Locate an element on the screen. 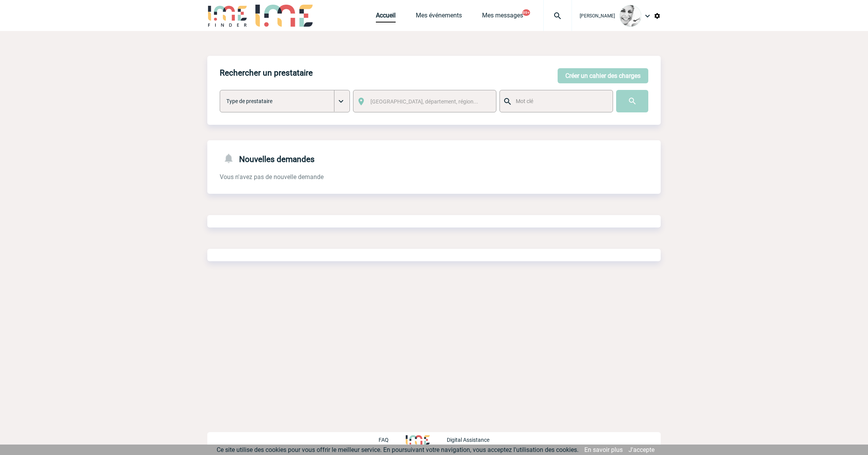 This screenshot has width=868, height=455. a: Accueil is located at coordinates (385, 17).